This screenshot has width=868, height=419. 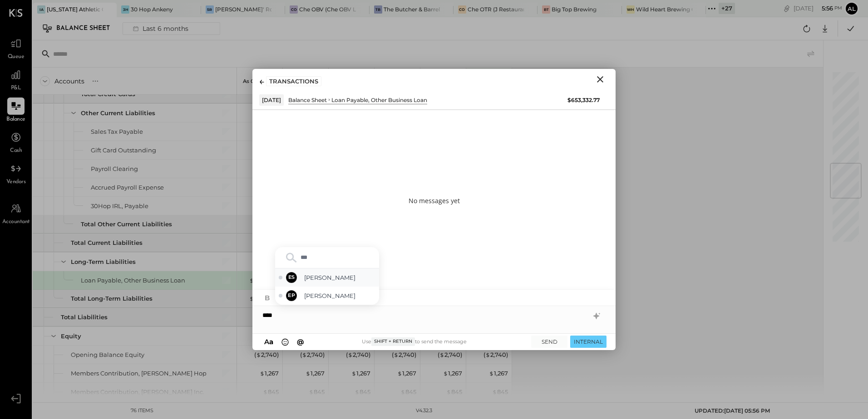 I want to click on div: Other Current Liabilities, so click(x=118, y=113).